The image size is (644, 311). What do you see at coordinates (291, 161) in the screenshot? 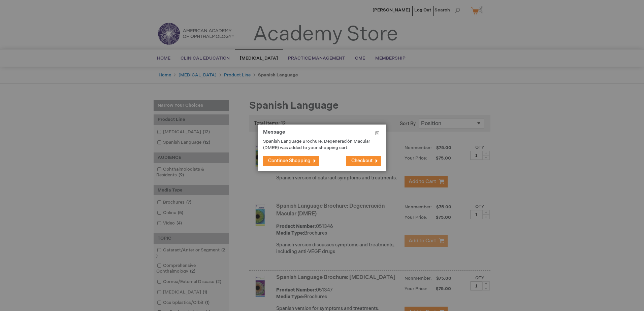
I see `button: Continue Shopping` at bounding box center [291, 161].